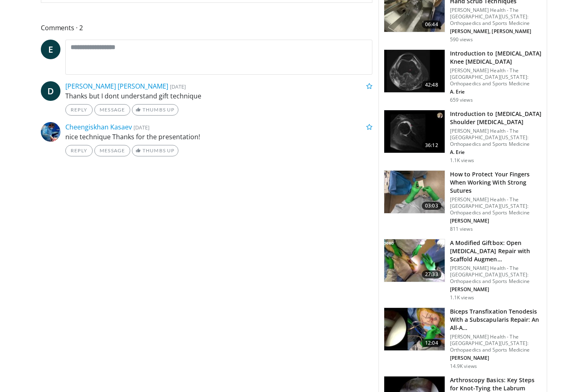 The height and width of the screenshot is (392, 588). I want to click on img: 3b42ab9d-0d12-4c4e-9810-dbb747d5cb5c.150x105_q85_crop-smart_upscale.jpg, so click(414, 260).